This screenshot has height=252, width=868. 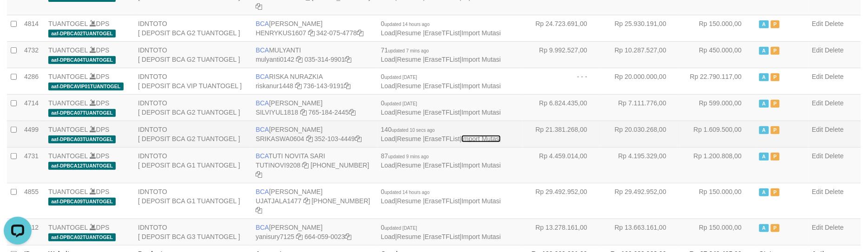 I want to click on span: updated 7 mins ago, so click(x=408, y=51).